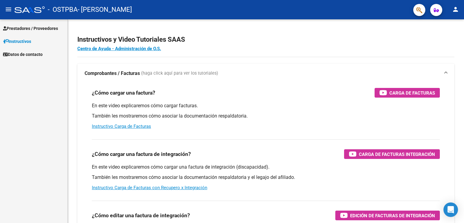 Image resolution: width=464 pixels, height=223 pixels. What do you see at coordinates (455, 9) in the screenshot?
I see `mat-icon: person` at bounding box center [455, 9].